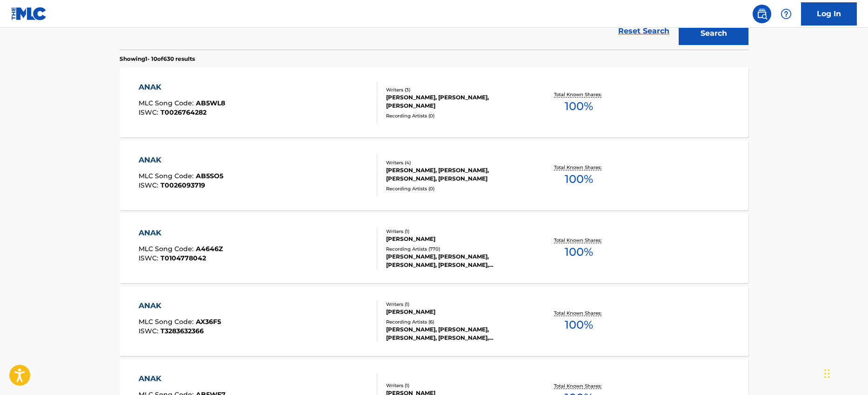  Describe the element at coordinates (182, 331) in the screenshot. I see `span: T3283632366` at that location.